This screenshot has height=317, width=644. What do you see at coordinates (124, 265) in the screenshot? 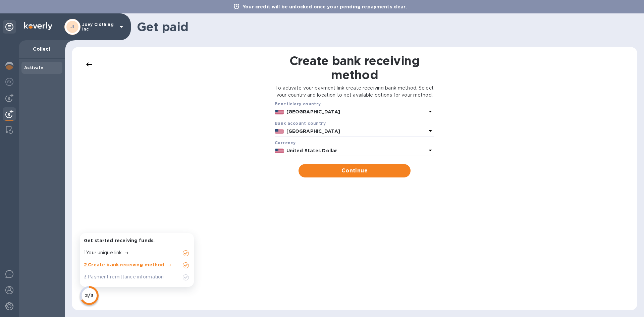
I see `p: 2 . Create bank receiving method` at bounding box center [124, 265].